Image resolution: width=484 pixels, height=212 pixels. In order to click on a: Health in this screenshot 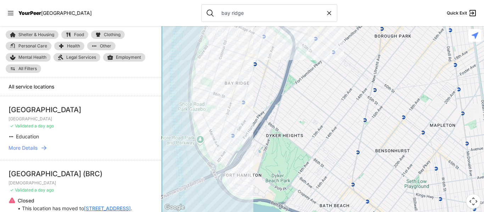, I will do `click(69, 46)`.